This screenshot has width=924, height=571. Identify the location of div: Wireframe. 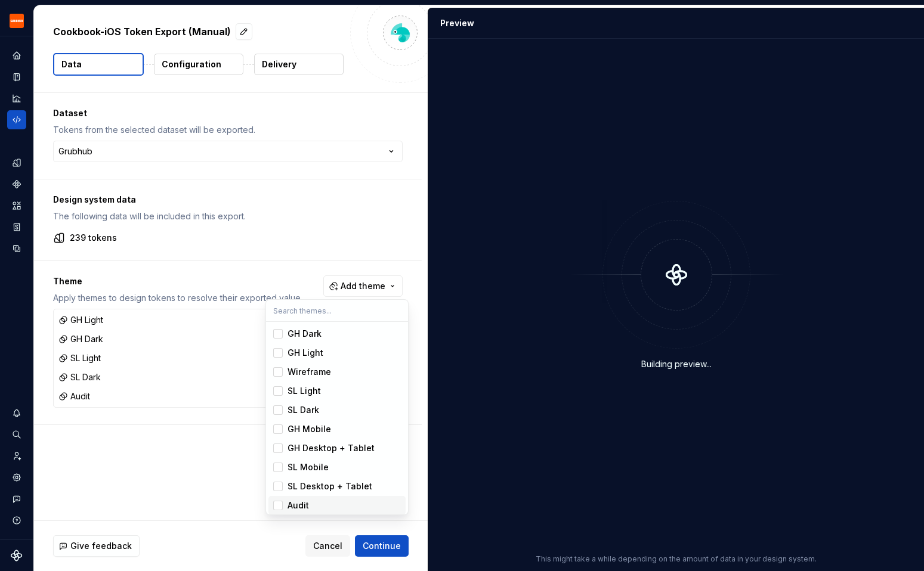
(309, 372).